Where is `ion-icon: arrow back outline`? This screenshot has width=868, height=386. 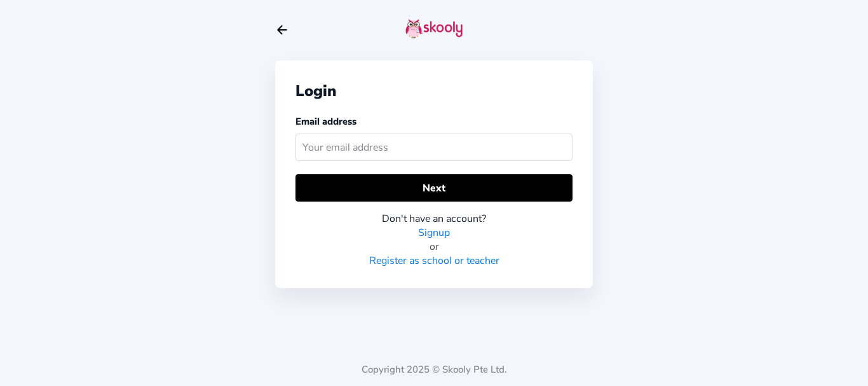 ion-icon: arrow back outline is located at coordinates (282, 30).